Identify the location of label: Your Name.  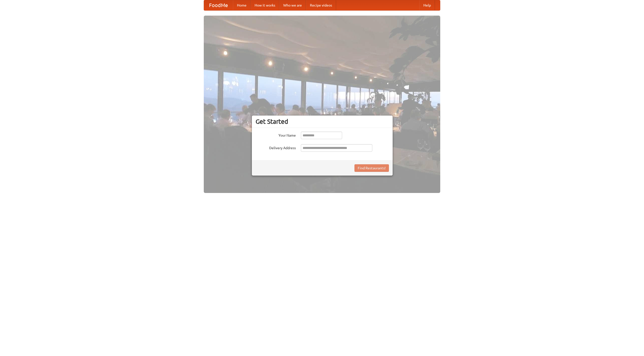
(276, 135).